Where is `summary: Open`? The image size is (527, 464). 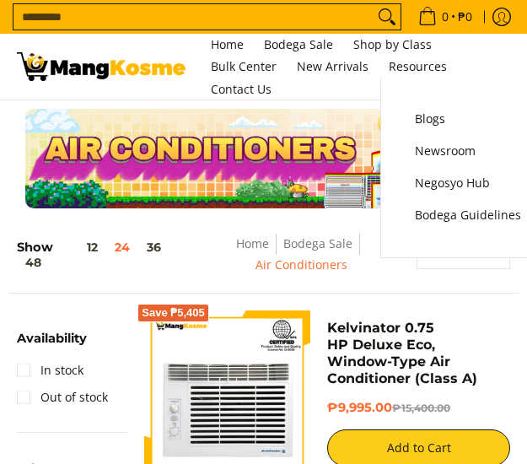 summary: Open is located at coordinates (51, 345).